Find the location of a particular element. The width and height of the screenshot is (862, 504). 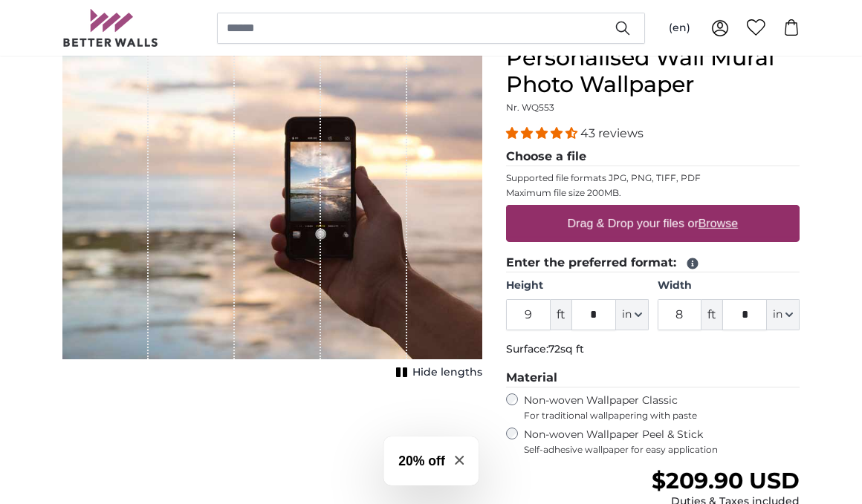

label: Non-woven Wallpaper Classic is located at coordinates (661, 408).